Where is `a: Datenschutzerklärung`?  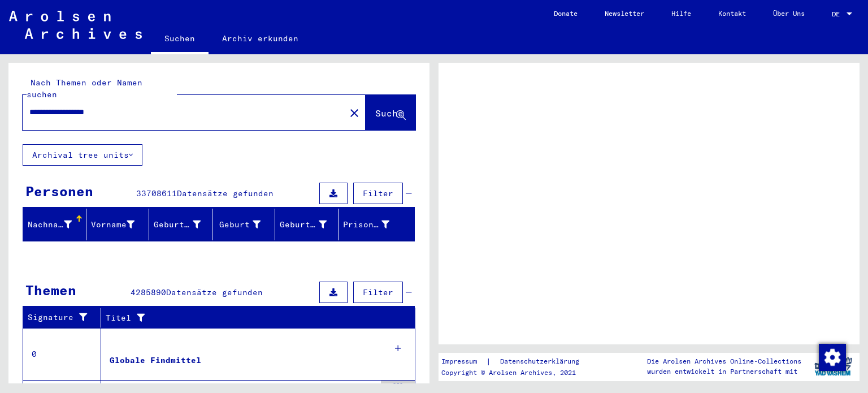
a: Datenschutzerklärung is located at coordinates (541, 361).